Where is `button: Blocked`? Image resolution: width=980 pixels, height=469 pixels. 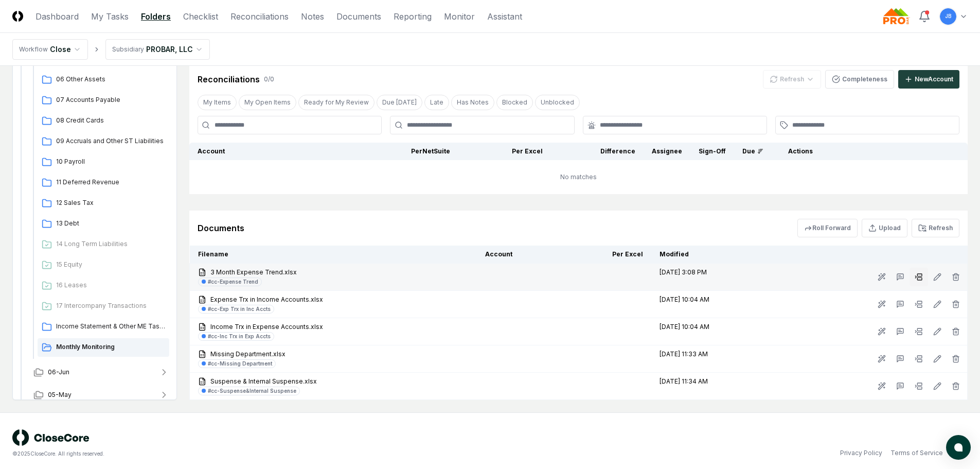
button: Blocked is located at coordinates (514, 102).